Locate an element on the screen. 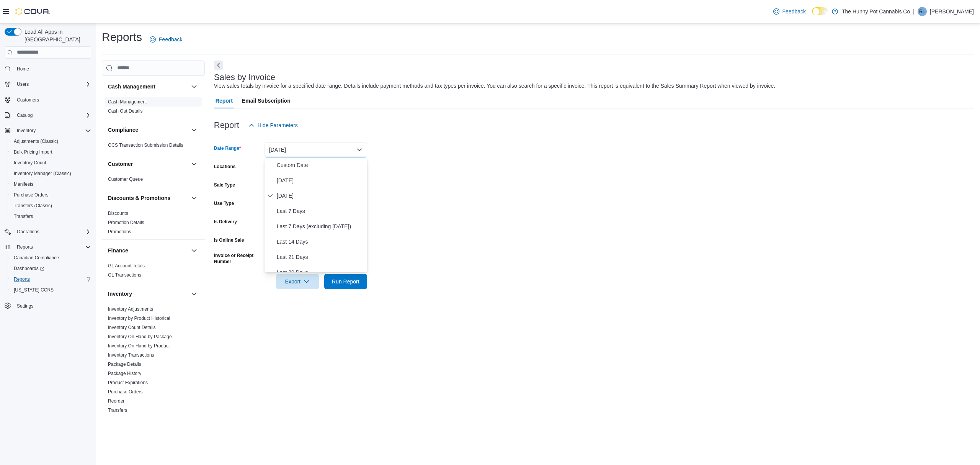 Image resolution: width=980 pixels, height=465 pixels. input: Dark Mode is located at coordinates (819, 11).